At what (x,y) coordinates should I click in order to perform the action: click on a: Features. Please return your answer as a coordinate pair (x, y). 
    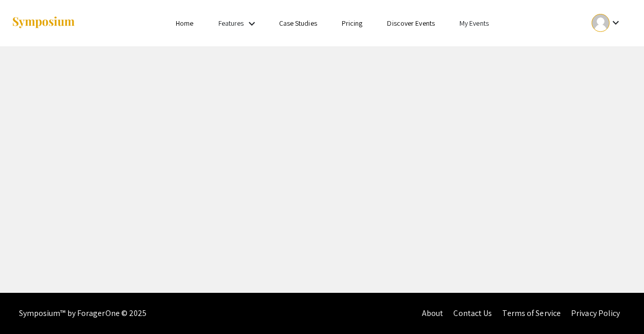
    Looking at the image, I should click on (231, 23).